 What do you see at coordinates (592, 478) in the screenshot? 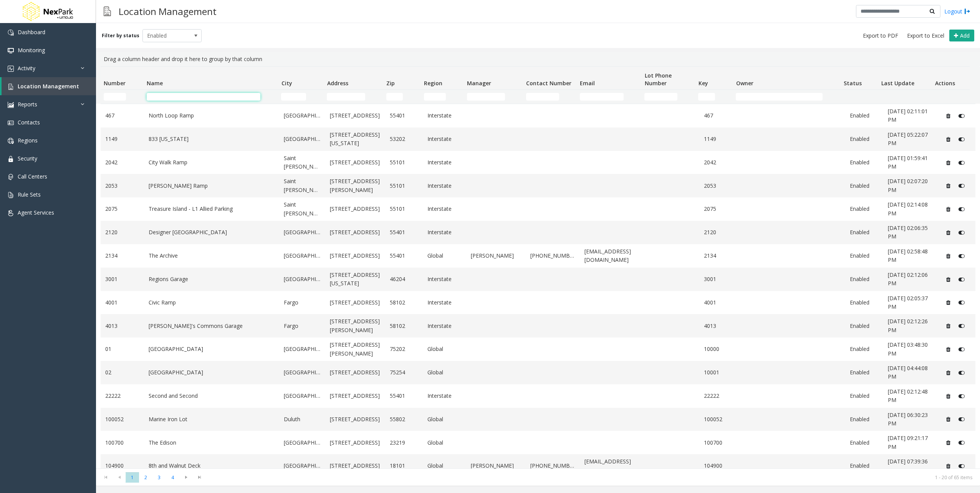
I see `kendo-pager-info: 1 - 20 of 65 items` at bounding box center [592, 478].